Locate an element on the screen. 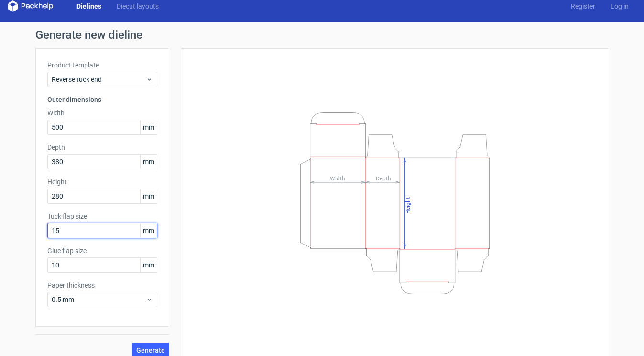  h1: Generate new dieline is located at coordinates (323, 35).